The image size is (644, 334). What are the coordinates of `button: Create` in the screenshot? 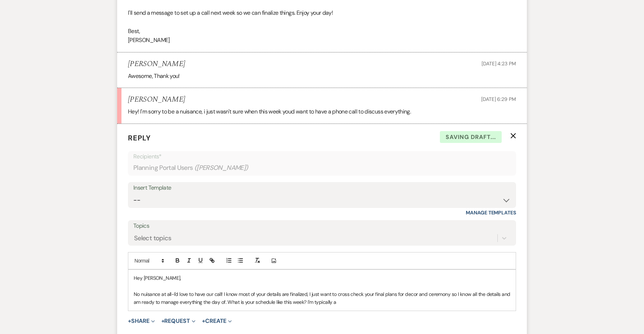 It's located at (217, 321).